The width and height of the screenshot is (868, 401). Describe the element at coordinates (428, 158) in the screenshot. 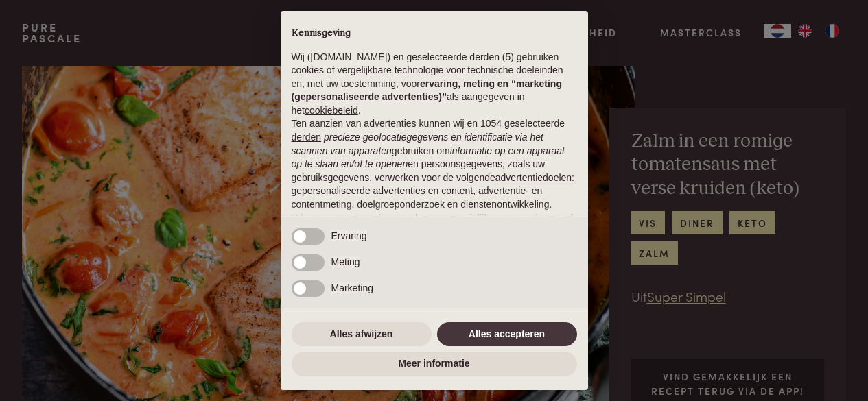

I see `em: informatie op een apparaat op te slaan en/of te openen` at that location.